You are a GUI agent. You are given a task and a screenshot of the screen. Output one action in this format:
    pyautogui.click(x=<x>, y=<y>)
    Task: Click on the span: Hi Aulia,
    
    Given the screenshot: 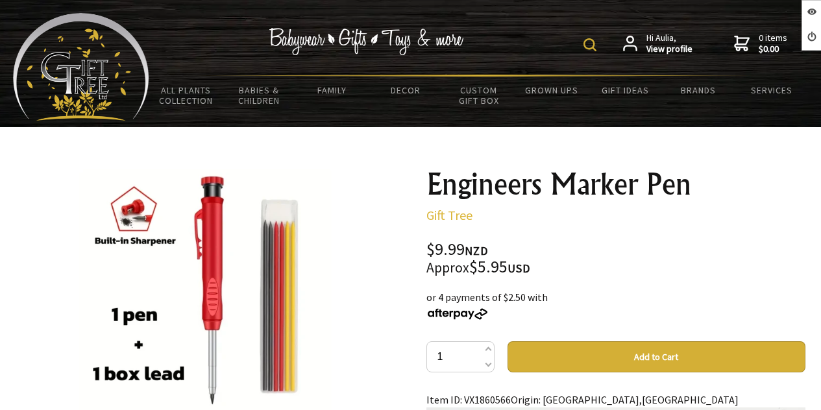 What is the action you would take?
    pyautogui.click(x=669, y=44)
    